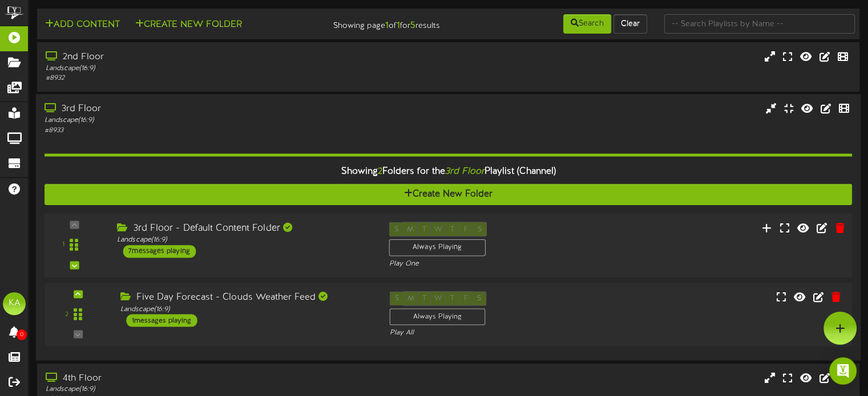 The image size is (868, 396). I want to click on div: Showing page of for results, so click(379, 23).